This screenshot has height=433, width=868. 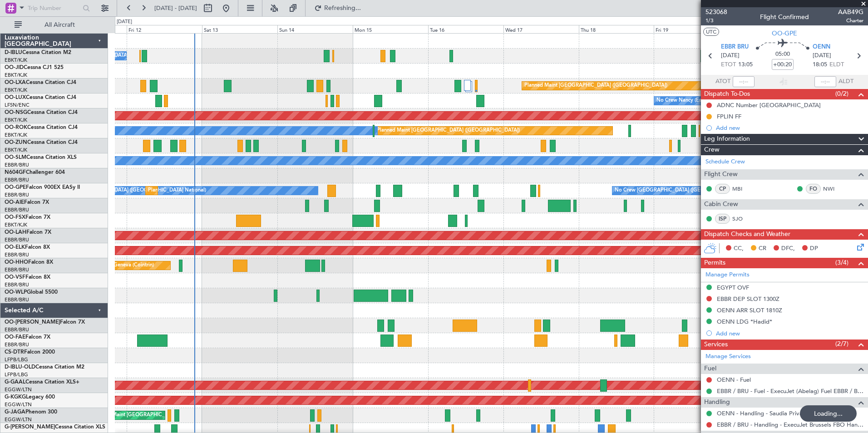 What do you see at coordinates (20, 367) in the screenshot?
I see `span: D-IBLU-OLD` at bounding box center [20, 367].